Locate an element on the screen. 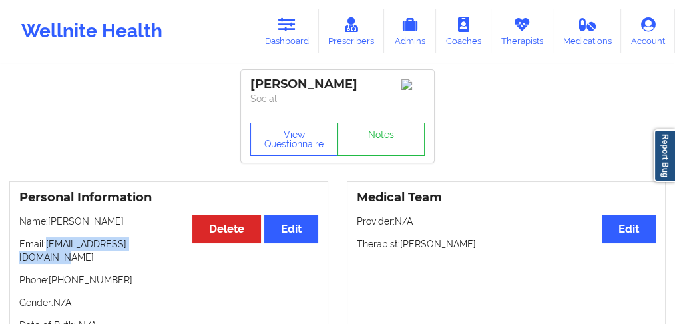 The image size is (675, 324). h3: Personal Information is located at coordinates (168, 197).